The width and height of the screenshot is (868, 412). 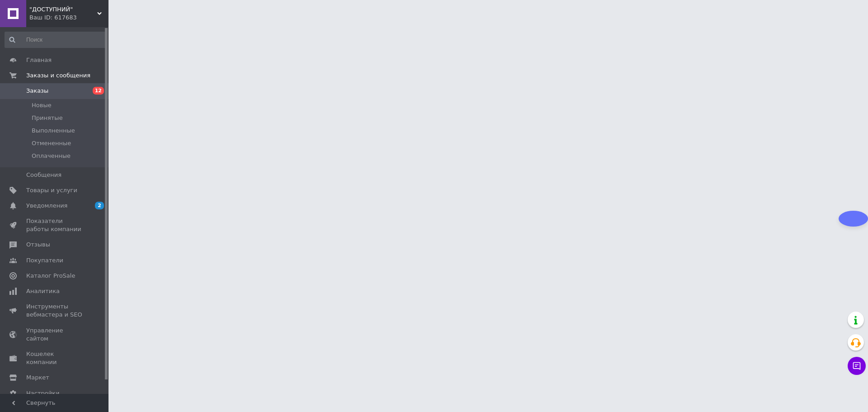 I want to click on span: Заказы и сообщения, so click(x=59, y=75).